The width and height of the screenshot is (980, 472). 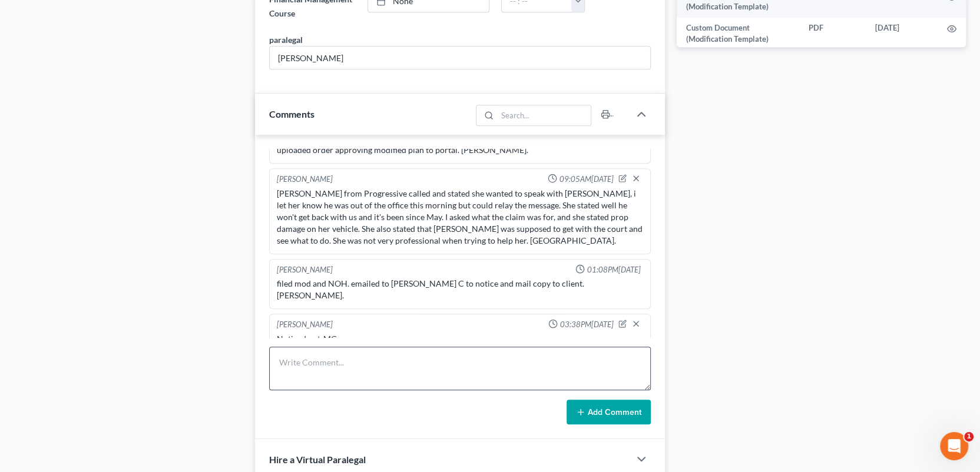 What do you see at coordinates (738, 33) in the screenshot?
I see `td: Custom Document (Modification Template)` at bounding box center [738, 33].